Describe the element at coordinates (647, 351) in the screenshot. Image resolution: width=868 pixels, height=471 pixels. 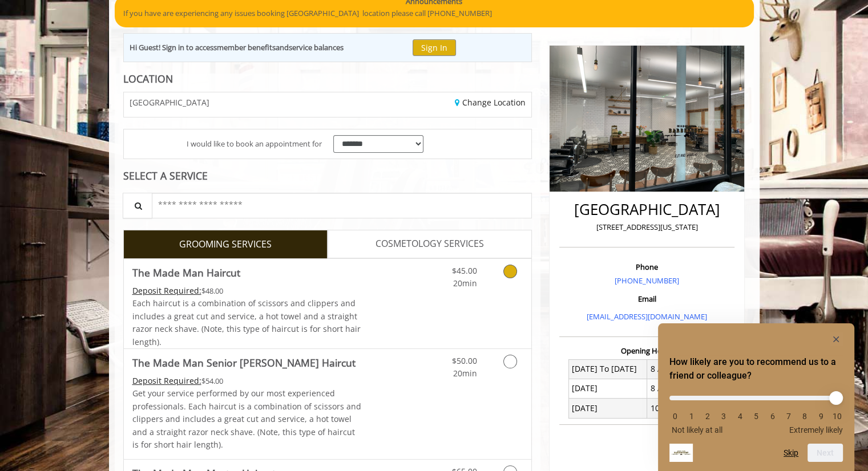
I see `h3: Opening Hours` at that location.